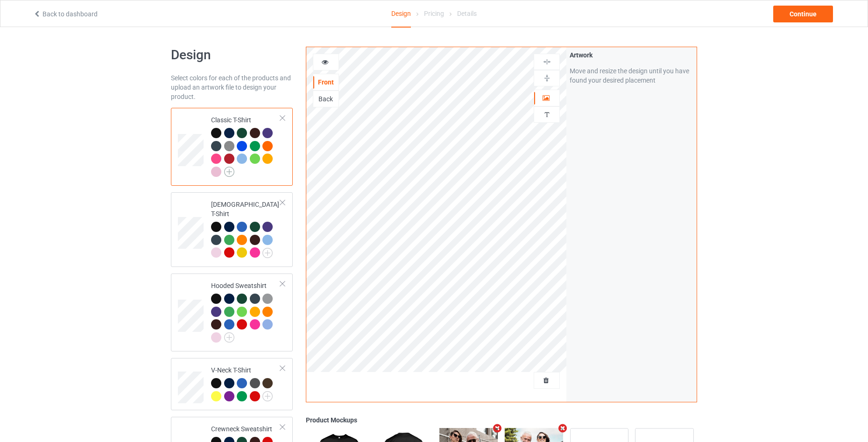 This screenshot has height=442, width=868. Describe the element at coordinates (229, 146) in the screenshot. I see `img: heather_texture.png` at that location.